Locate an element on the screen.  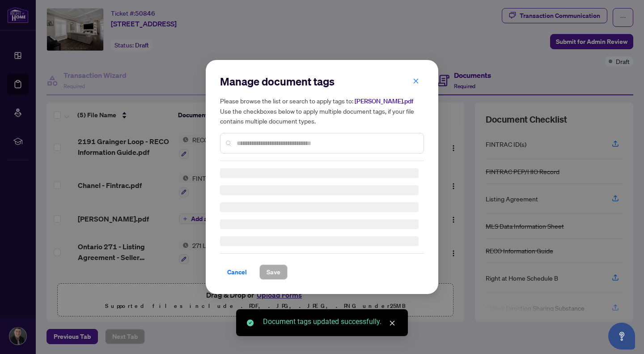
button: Open asap is located at coordinates (622, 336).